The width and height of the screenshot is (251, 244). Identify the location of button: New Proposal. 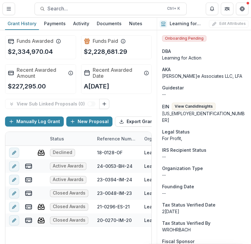
(89, 121).